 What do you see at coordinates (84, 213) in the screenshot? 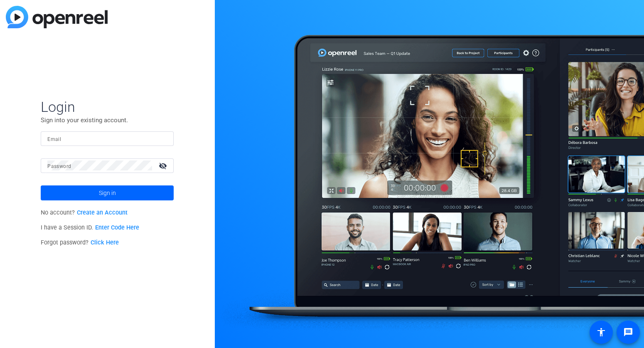
I see `span: No account?` at bounding box center [84, 213].